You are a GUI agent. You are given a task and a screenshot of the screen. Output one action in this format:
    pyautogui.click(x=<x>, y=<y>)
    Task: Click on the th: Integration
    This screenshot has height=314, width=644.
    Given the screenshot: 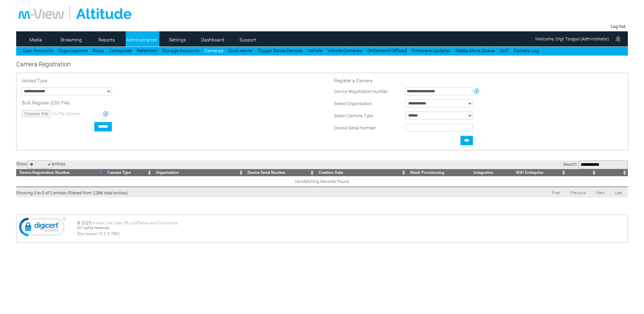 What is the action you would take?
    pyautogui.click(x=491, y=173)
    